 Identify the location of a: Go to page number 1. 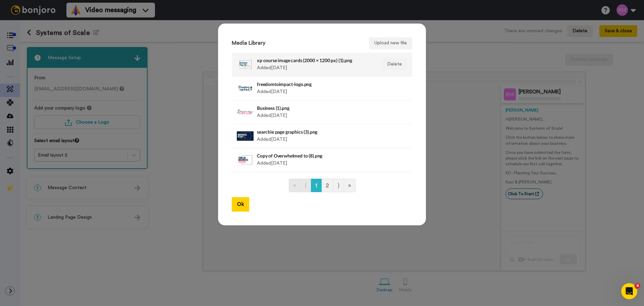
(316, 185).